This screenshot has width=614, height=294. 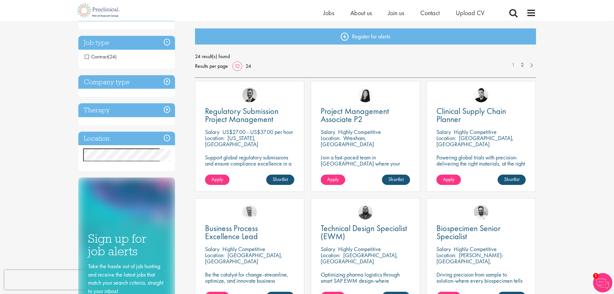 I want to click on a: Numhom Sudsok, so click(x=365, y=95).